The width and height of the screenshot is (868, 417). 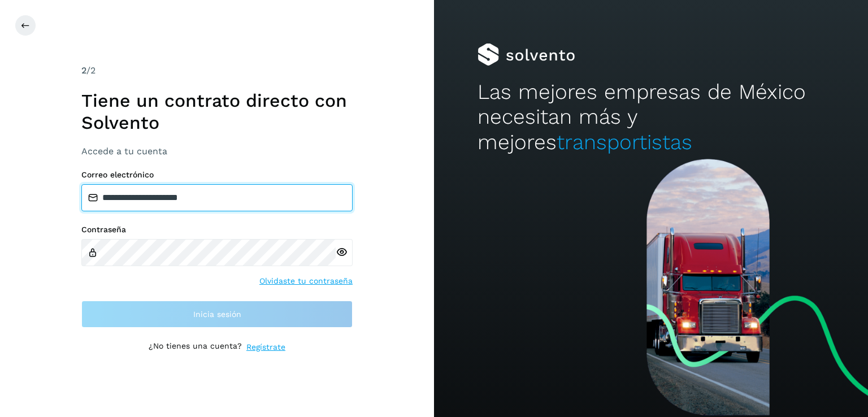 What do you see at coordinates (195, 346) in the screenshot?
I see `p: ¿No tienes una cuenta?` at bounding box center [195, 346].